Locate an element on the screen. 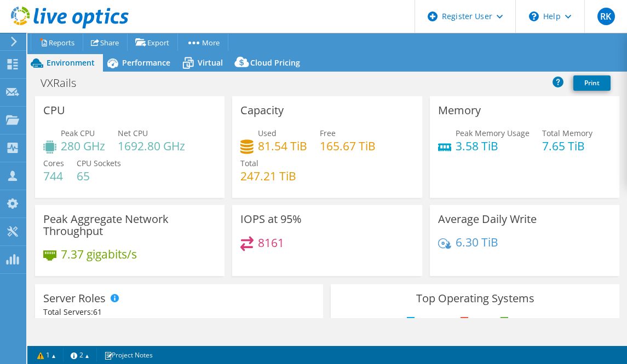  span: Virtual is located at coordinates (210, 62).